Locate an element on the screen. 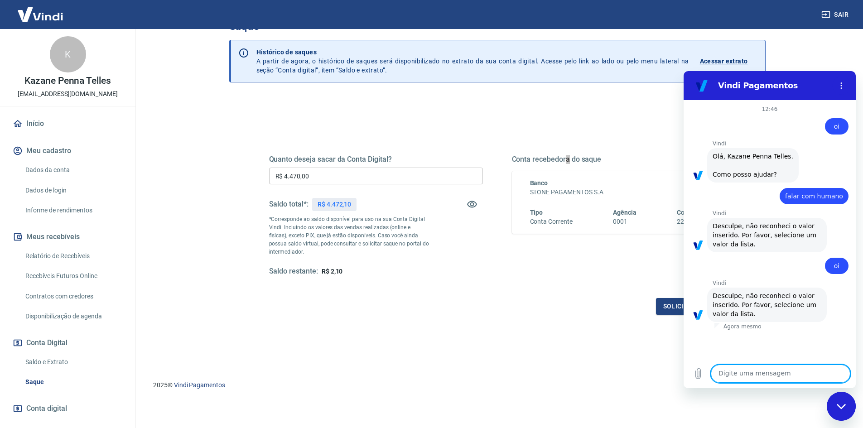 Image resolution: width=863 pixels, height=428 pixels. h5: Quanto deseja sacar da Conta Digital? is located at coordinates (376, 160).